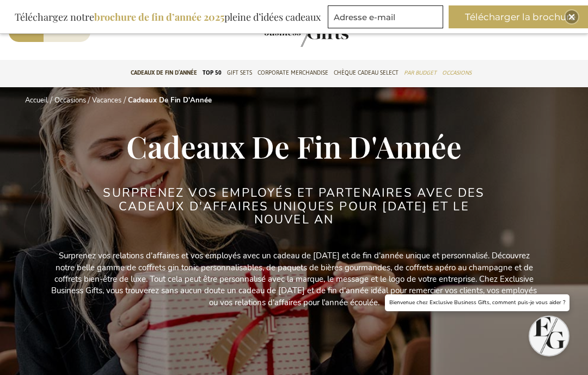 The image size is (588, 375). What do you see at coordinates (366, 73) in the screenshot?
I see `a: Chèque Cadeau Select` at bounding box center [366, 73].